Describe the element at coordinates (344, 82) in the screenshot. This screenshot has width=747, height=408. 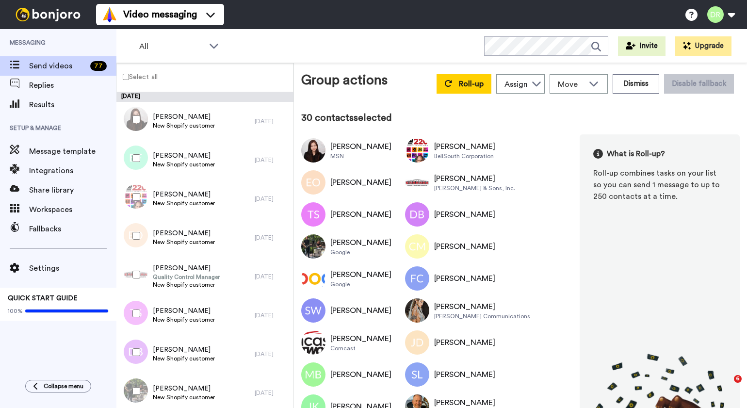
I see `div: Group actions` at that location.